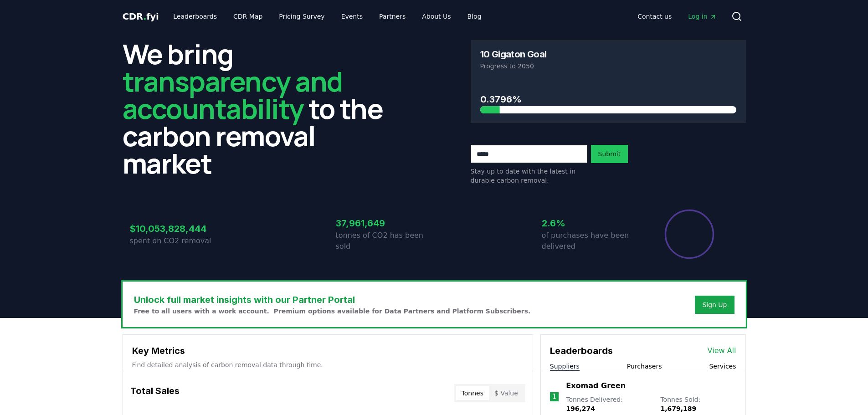  I want to click on span: 1,679,189, so click(678, 409).